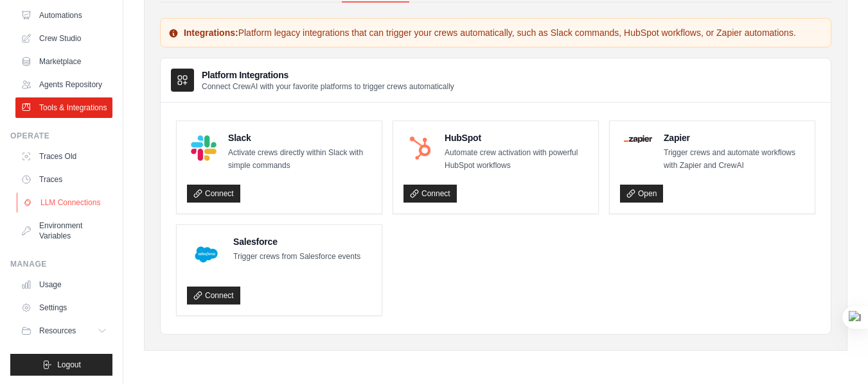  I want to click on h4: Slack, so click(299, 138).